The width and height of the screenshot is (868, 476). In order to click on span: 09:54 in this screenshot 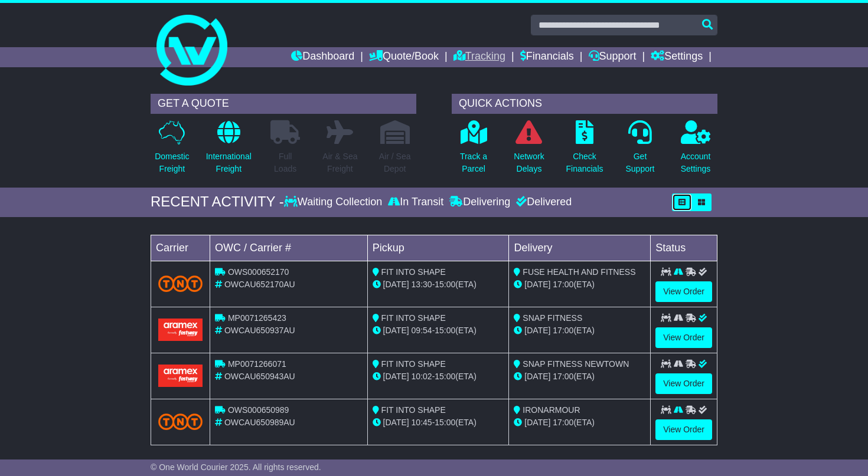, I will do `click(422, 331)`.